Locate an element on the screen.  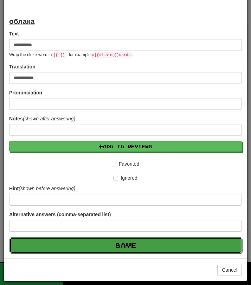
label: Hint is located at coordinates (42, 189).